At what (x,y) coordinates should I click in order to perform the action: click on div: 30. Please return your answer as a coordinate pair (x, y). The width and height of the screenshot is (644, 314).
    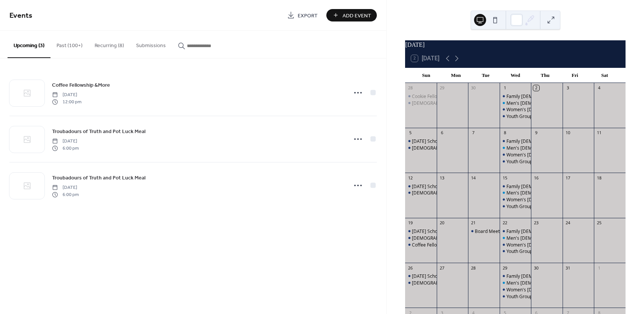
    Looking at the image, I should click on (536, 268).